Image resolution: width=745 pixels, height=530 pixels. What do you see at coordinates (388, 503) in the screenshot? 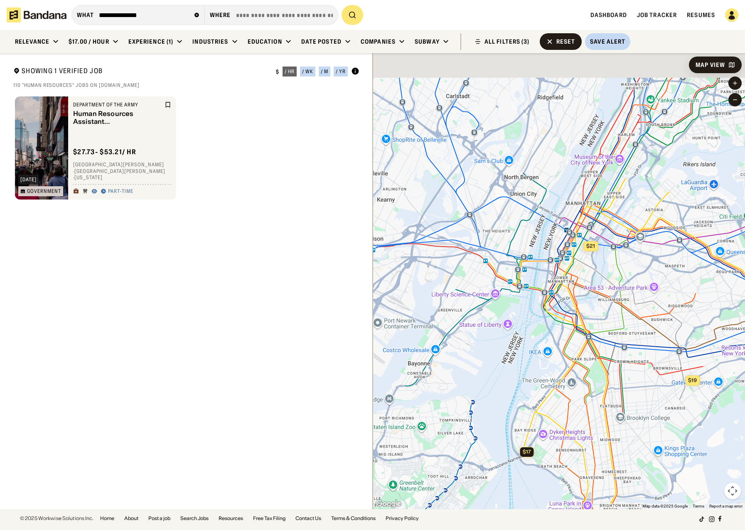
I see `a: Open this area in Google Maps (opens a new window)` at bounding box center [388, 503].